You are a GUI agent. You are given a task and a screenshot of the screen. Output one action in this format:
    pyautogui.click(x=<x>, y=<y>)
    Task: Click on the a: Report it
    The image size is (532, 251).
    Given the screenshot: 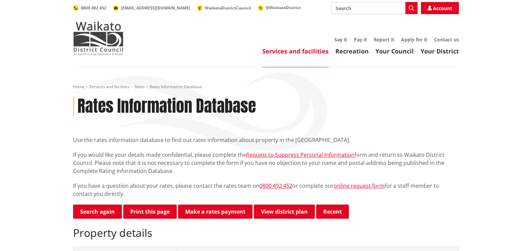 What is the action you would take?
    pyautogui.click(x=384, y=39)
    